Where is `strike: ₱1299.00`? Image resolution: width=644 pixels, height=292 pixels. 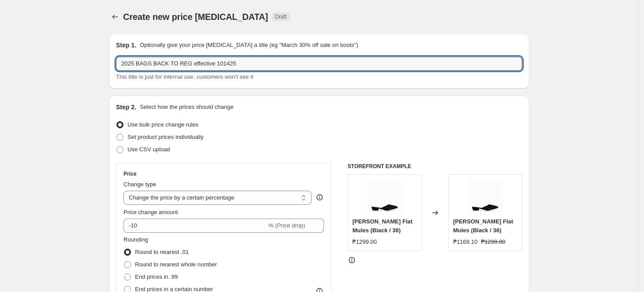
strike: ₱1299.00 is located at coordinates (493, 242).